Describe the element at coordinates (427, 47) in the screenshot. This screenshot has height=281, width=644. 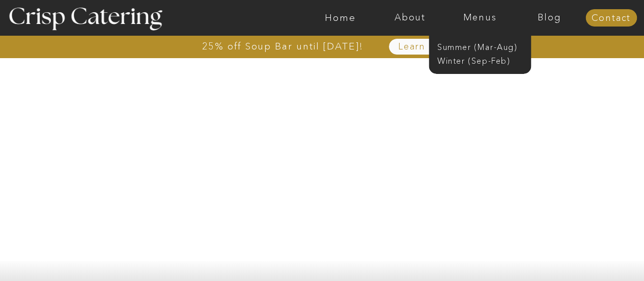
I see `a: Learn More` at that location.